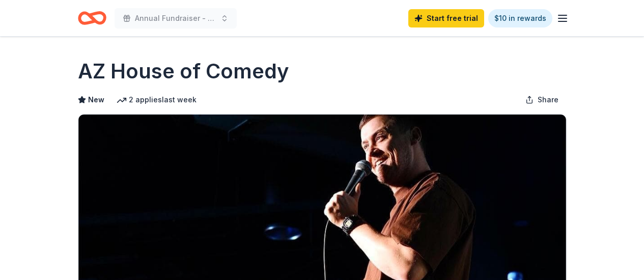 The width and height of the screenshot is (644, 280). Describe the element at coordinates (96, 100) in the screenshot. I see `span: New` at that location.